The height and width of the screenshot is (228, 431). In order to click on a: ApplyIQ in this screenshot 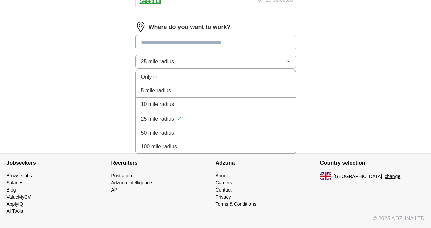, I will do `click(15, 204)`.